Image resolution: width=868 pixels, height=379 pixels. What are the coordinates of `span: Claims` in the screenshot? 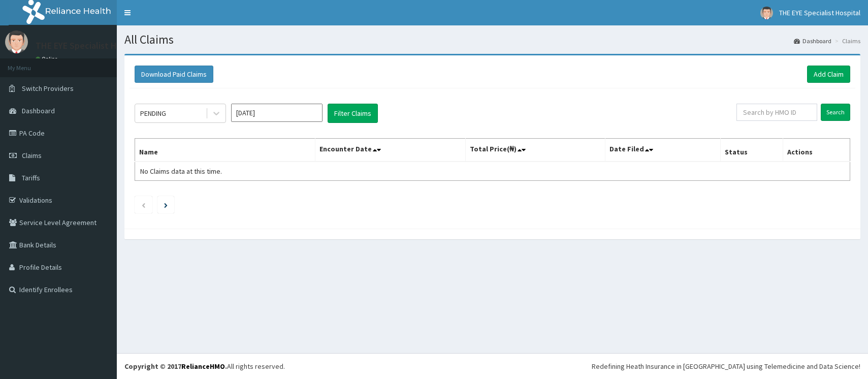 It's located at (31, 156).